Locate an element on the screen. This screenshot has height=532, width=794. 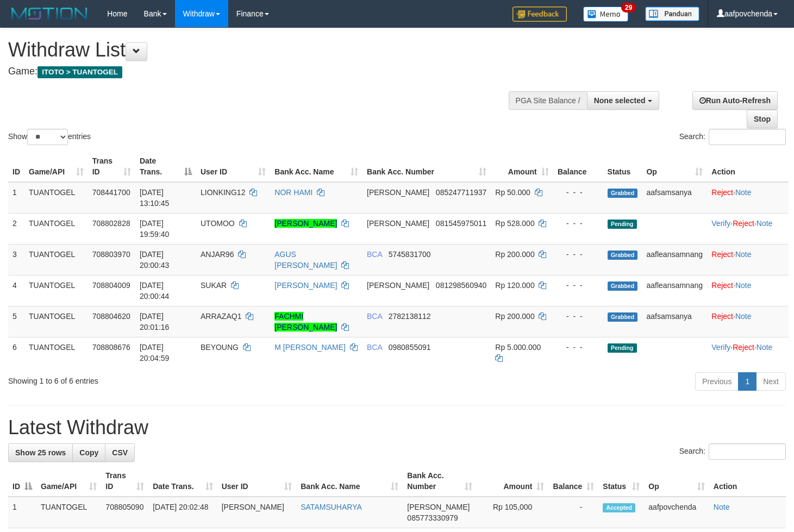
span: Copy 085247711937 to clipboard is located at coordinates (461, 193).